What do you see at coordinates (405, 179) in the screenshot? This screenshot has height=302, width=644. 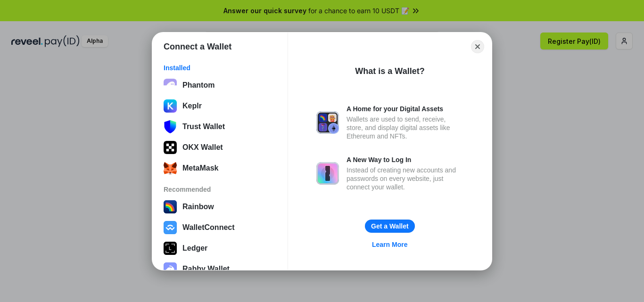 I see `div: Instead of creating new accounts and passwords on every website, just connect your wallet.` at bounding box center [405, 179].